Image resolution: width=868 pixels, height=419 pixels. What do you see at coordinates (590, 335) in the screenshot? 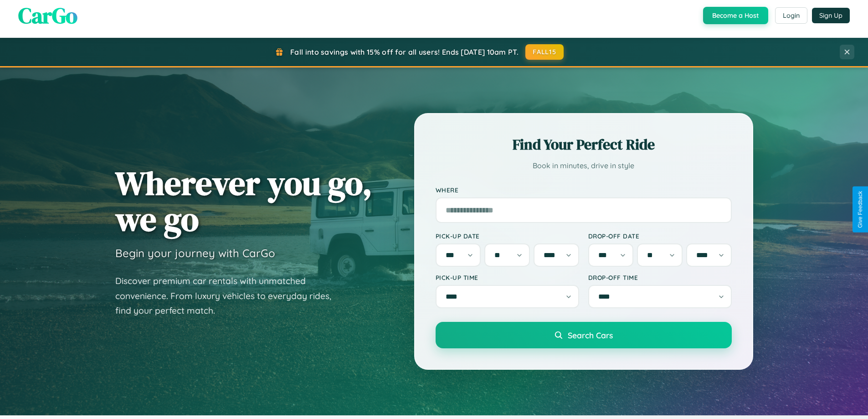
I see `span: Search Cars` at bounding box center [590, 335].